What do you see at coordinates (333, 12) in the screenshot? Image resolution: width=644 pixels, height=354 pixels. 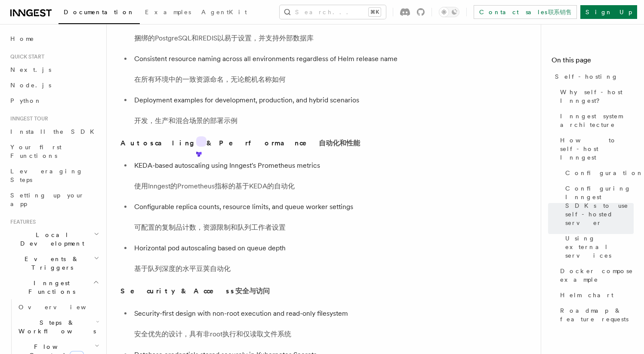 I see `button: Search...⌘K` at bounding box center [333, 12].